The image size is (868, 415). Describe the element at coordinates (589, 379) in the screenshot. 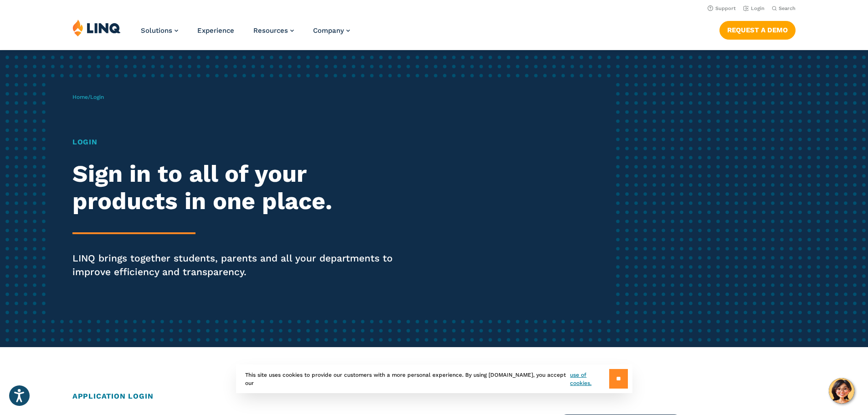

I see `a: use of cookies.` at that location.